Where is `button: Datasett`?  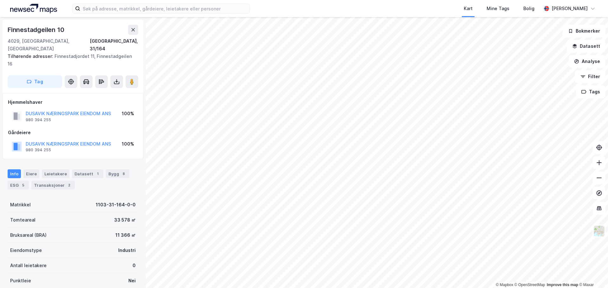 button: Datasett is located at coordinates (586, 46).